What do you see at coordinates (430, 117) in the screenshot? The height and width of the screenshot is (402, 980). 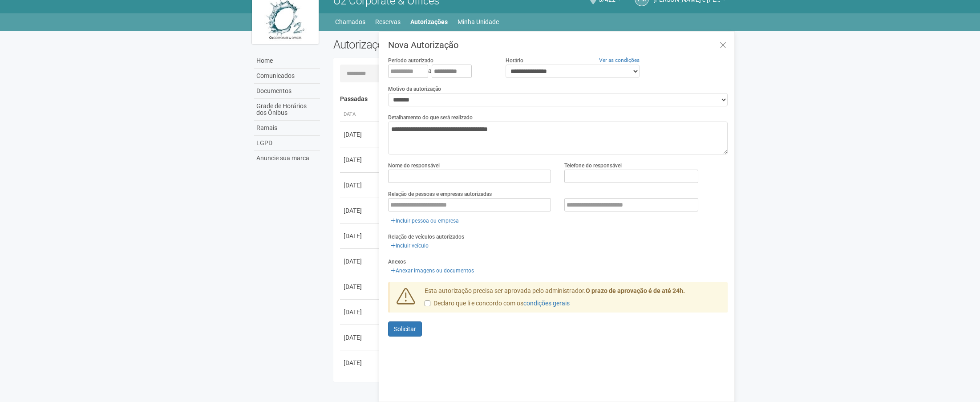 I see `label: Detalhamento do que será realizado` at bounding box center [430, 117].